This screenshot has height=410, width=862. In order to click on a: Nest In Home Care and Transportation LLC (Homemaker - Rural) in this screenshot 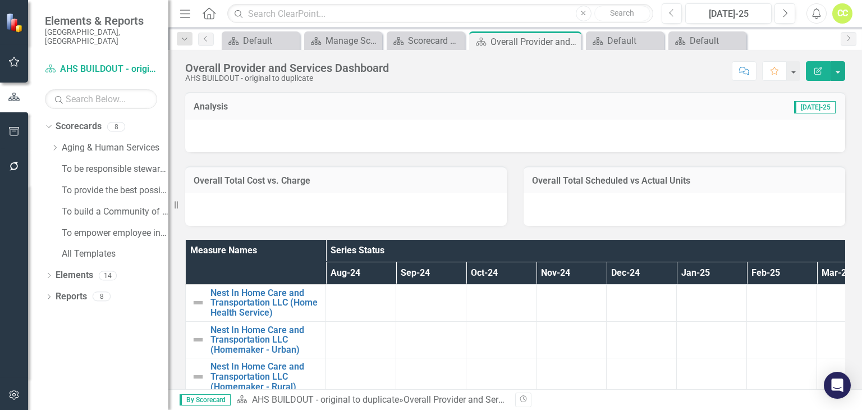, I will do `click(265, 376)`.